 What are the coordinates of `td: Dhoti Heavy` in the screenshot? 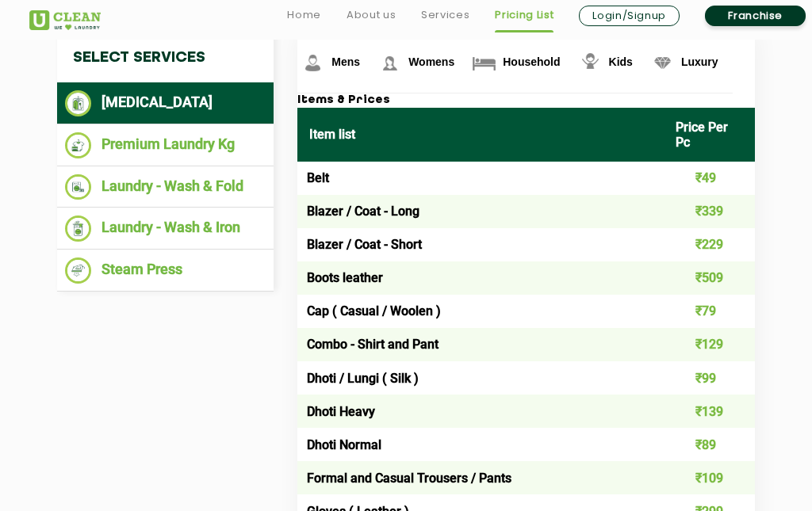 It's located at (480, 411).